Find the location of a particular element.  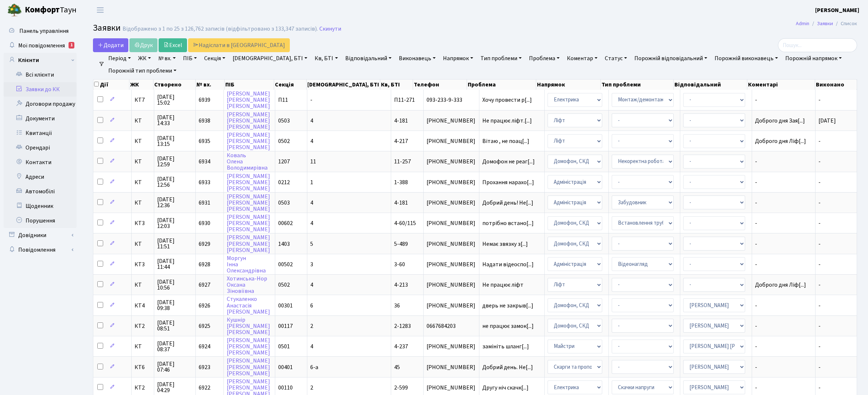

a: Адреси is located at coordinates (40, 177).